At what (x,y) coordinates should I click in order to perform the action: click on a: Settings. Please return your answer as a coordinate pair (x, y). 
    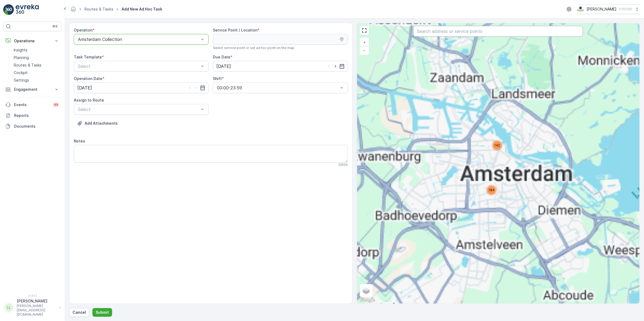
    Looking at the image, I should click on (36, 81).